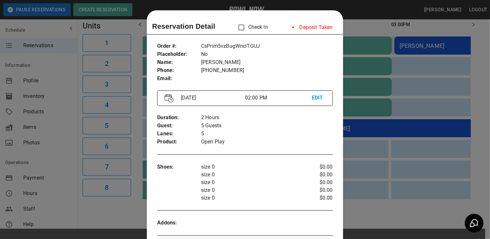  I want to click on p: Guest :, so click(179, 126).